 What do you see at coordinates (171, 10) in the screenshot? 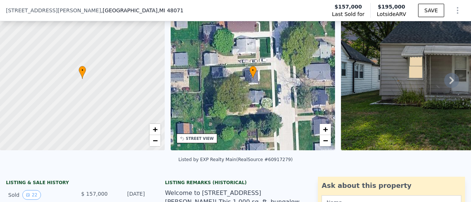
I see `span: , MI 48071` at bounding box center [171, 10].